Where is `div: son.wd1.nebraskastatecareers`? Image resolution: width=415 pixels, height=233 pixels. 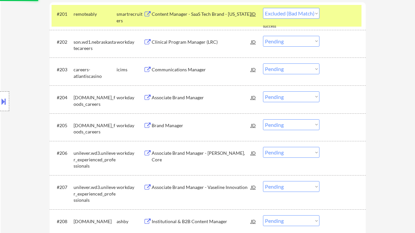 div: son.wd1.nebraskastatecareers is located at coordinates (95, 45).